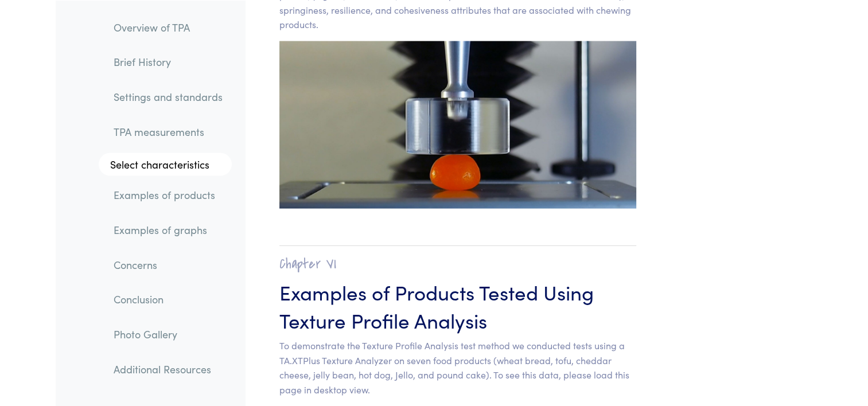 The height and width of the screenshot is (406, 868). What do you see at coordinates (458, 125) in the screenshot?
I see `img: jelly bean precompression` at bounding box center [458, 125].